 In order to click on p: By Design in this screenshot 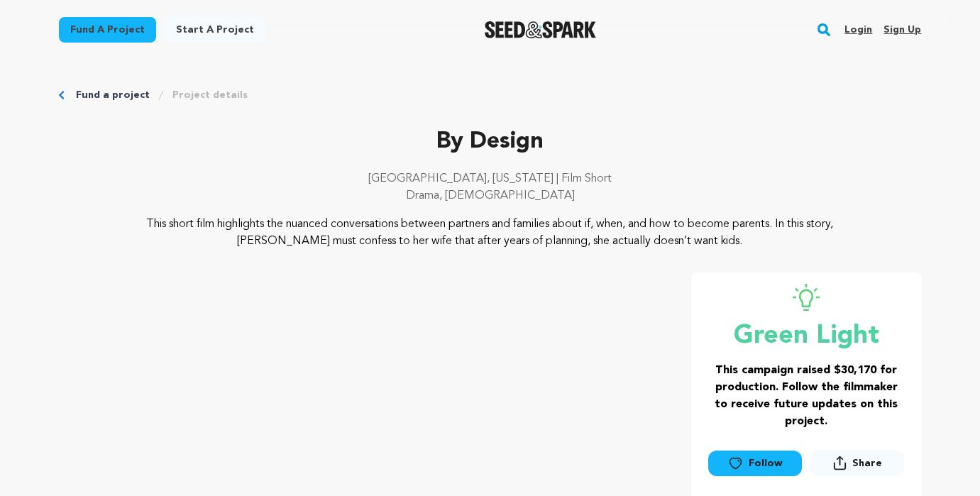, I will do `click(490, 142)`.